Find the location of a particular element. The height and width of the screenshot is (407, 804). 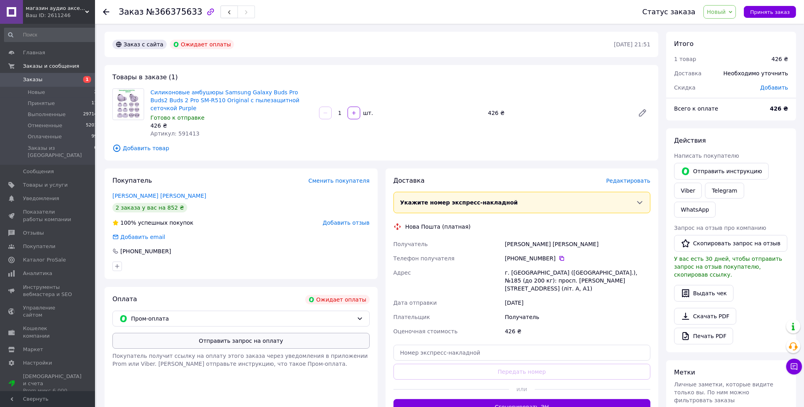

div: Заказ с сайта is located at coordinates (139, 44).